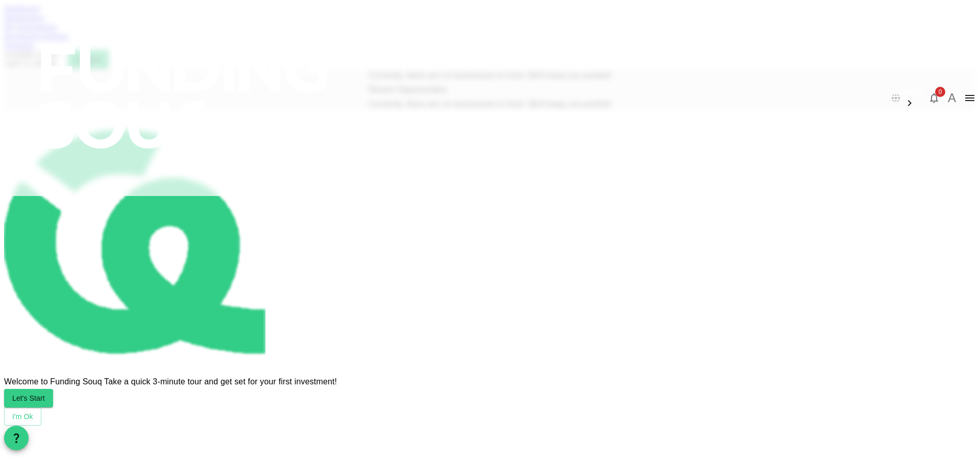 The width and height of the screenshot is (980, 465). What do you see at coordinates (940, 92) in the screenshot?
I see `span: 0` at bounding box center [940, 92].